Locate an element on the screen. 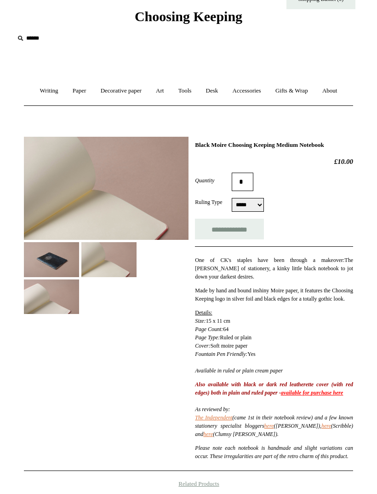  h1: Black Moire Choosing Keeping Medium Notebook is located at coordinates (274, 145).